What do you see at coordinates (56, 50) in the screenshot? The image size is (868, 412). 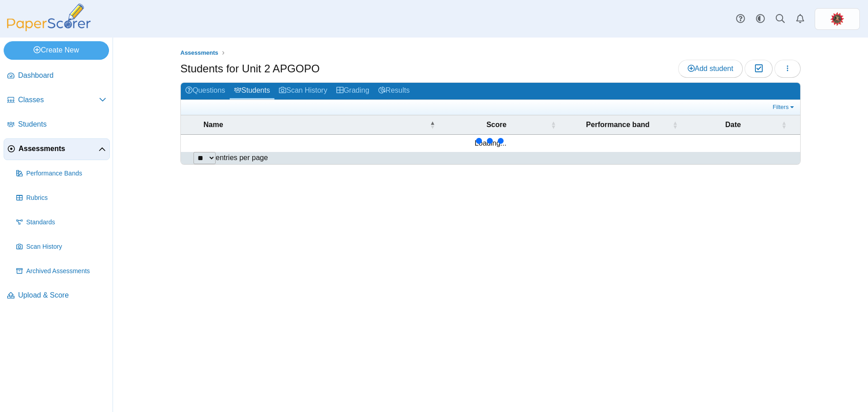 I see `a: Create New` at bounding box center [56, 50].